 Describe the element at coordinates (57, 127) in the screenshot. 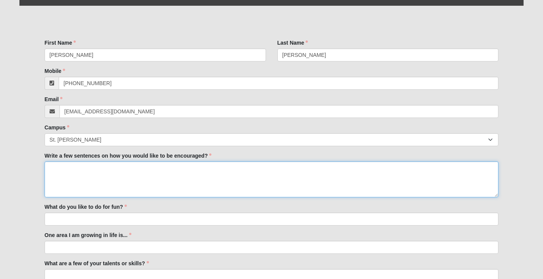

I see `label: Campus` at that location.